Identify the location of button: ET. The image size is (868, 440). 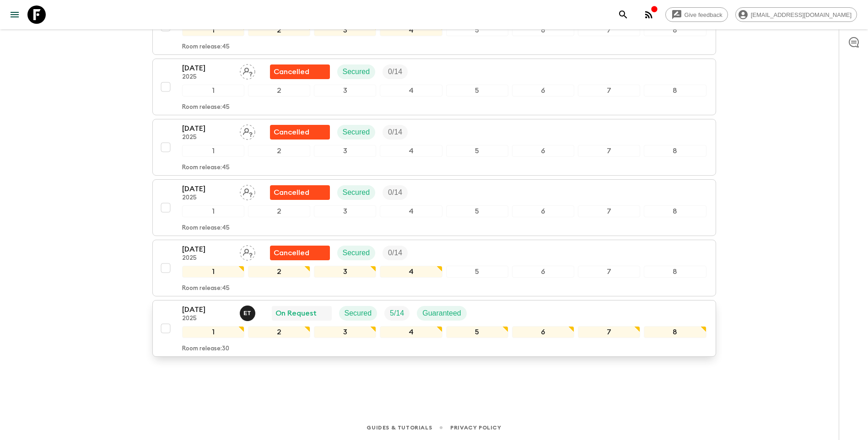
(248, 314).